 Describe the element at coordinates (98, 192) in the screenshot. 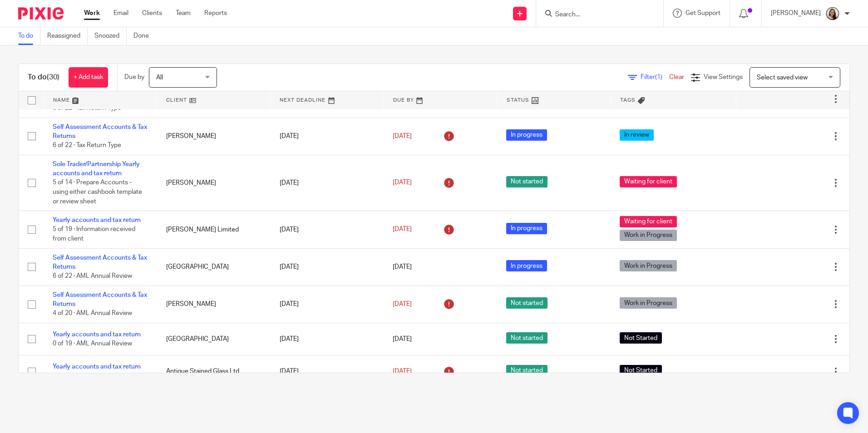

I see `span: 5 of 14 · Prepare Accounts - using either cashbook template or review sheet` at that location.